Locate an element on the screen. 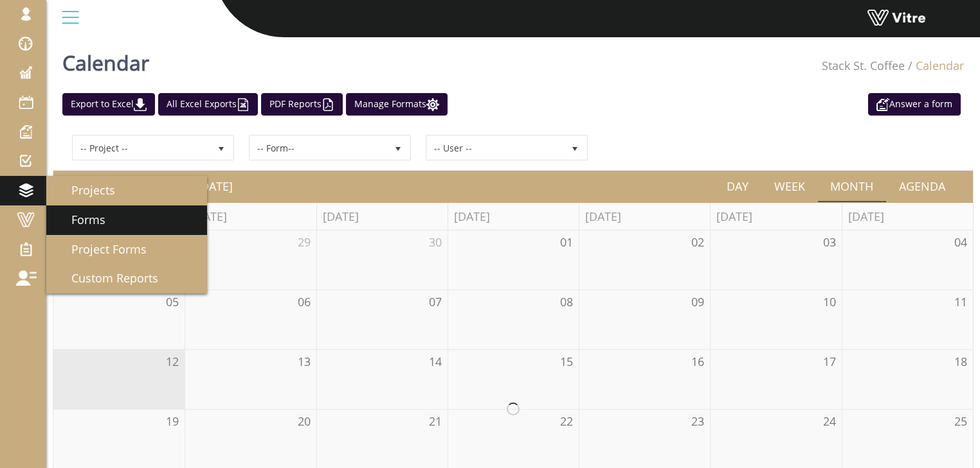 This screenshot has height=468, width=980. a: Custom Reports is located at coordinates (127, 279).